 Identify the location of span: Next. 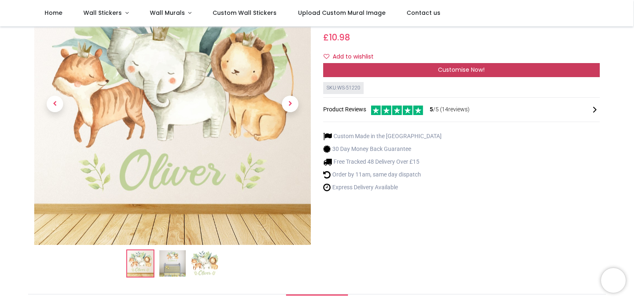
(290, 104).